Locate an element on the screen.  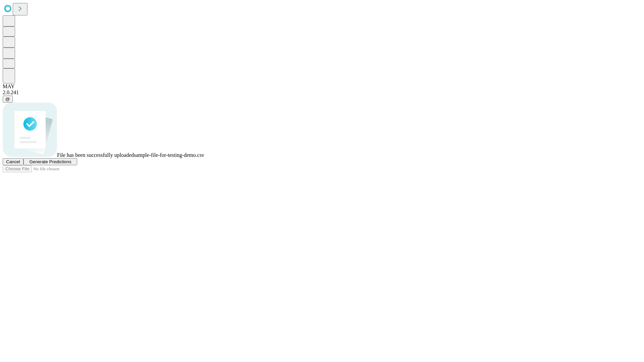
span: Generate Predictions is located at coordinates (50, 162).